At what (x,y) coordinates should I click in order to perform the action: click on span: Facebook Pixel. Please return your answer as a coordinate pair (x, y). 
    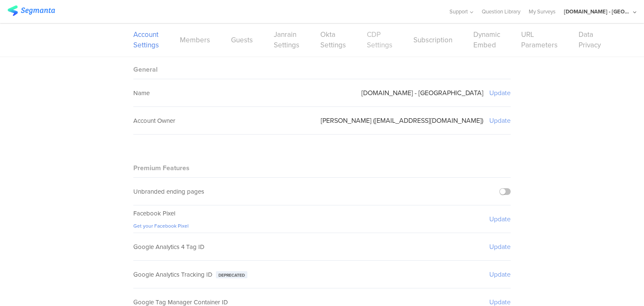
    Looking at the image, I should click on (154, 214).